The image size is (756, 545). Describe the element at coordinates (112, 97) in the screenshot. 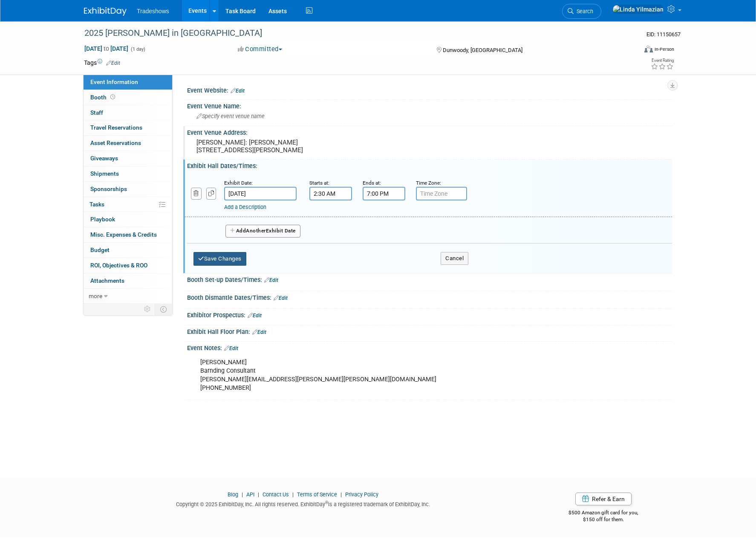

I see `span: Booth not reserved yet` at that location.